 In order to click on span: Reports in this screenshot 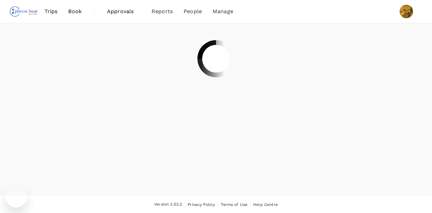, I will do `click(162, 11)`.